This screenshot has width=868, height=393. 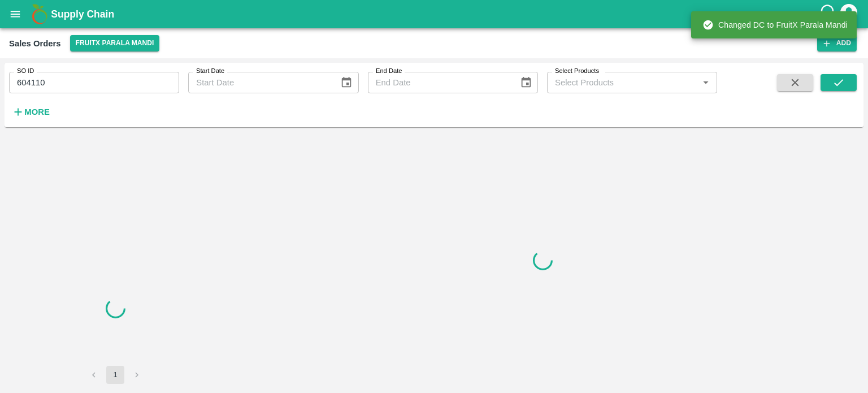 What do you see at coordinates (35, 44) in the screenshot?
I see `div: Sales Orders` at bounding box center [35, 44].